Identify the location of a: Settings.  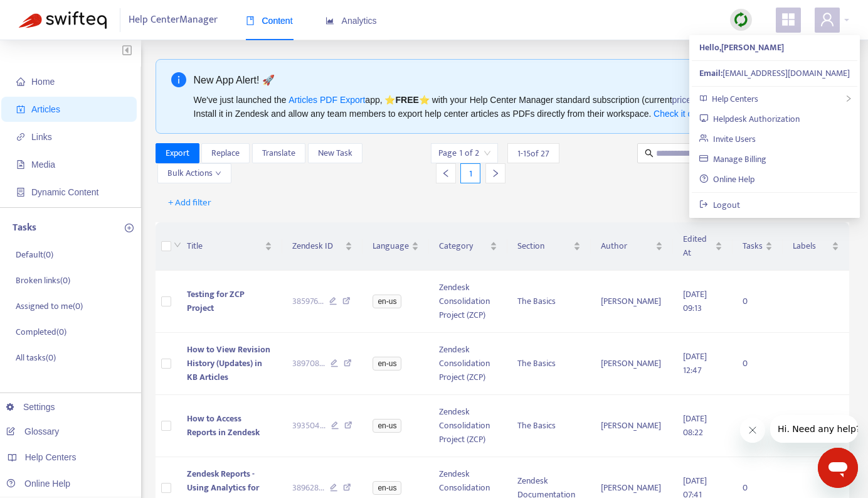
(31, 407).